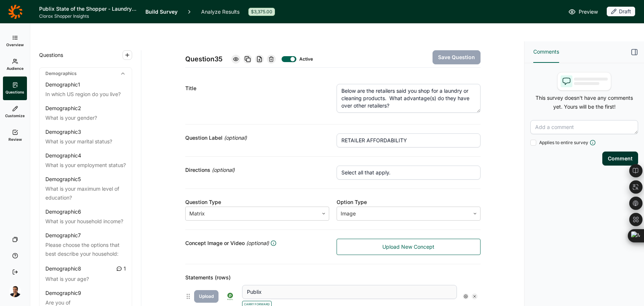 The image size is (644, 306). Describe the element at coordinates (63, 132) in the screenshot. I see `div: Demographic 3` at that location.